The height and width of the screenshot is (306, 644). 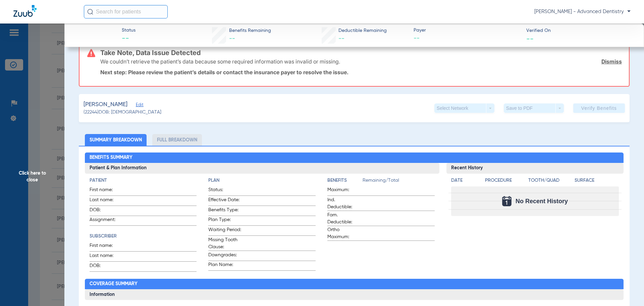 What do you see at coordinates (550, 182) in the screenshot?
I see `app-breakdown-title: Tooth/Quad` at bounding box center [550, 182].